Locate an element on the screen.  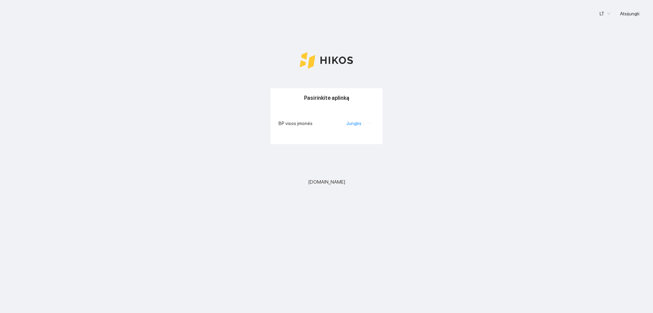
li: BP visos įmonės is located at coordinates (326, 123).